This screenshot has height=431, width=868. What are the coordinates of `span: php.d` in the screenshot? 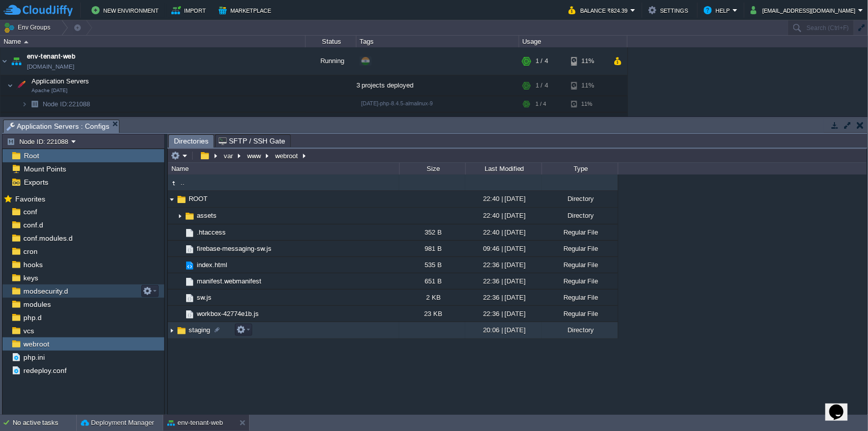 It's located at (32, 317).